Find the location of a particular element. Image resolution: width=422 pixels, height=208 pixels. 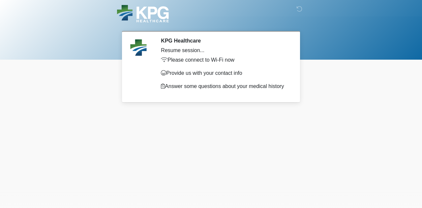

img: Agent Avatar is located at coordinates (138, 47).